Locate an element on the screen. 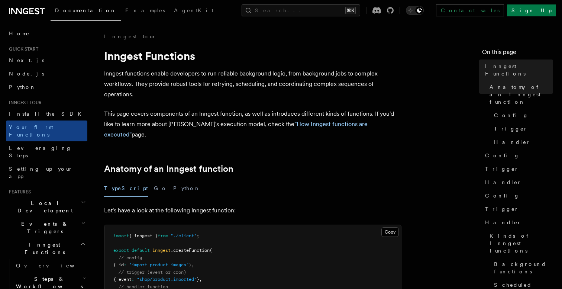  span: Documentation is located at coordinates (85, 10).